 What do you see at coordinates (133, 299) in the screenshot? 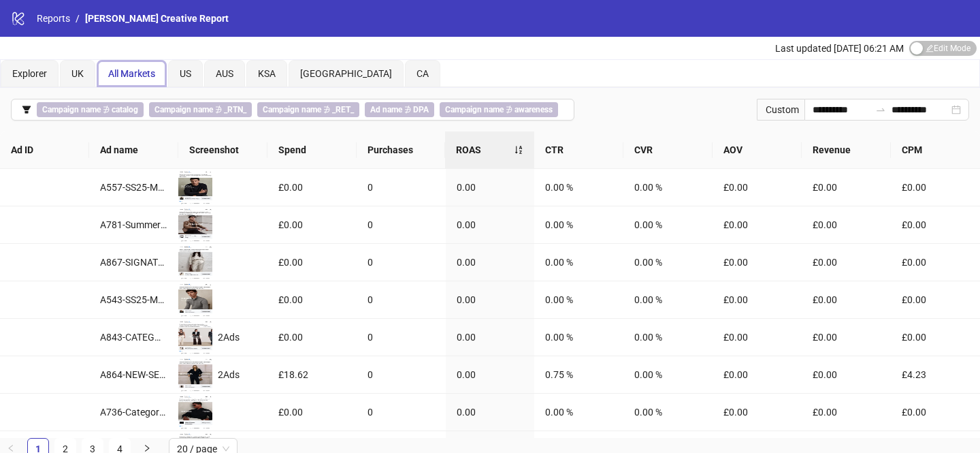
I see `div: A543-SS25-MW-NEW-SEASON-V2-GIF_ENG_GIF_LP_11022025_M_CC_VIDEO_SC2_USP18_SS25_` at bounding box center [133, 299].